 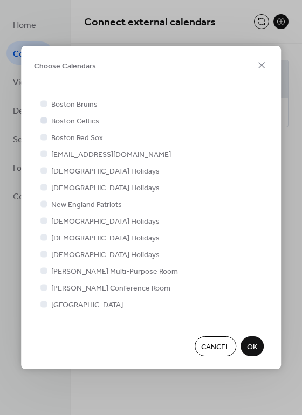 What do you see at coordinates (215, 346) in the screenshot?
I see `button: Cancel` at bounding box center [215, 346].